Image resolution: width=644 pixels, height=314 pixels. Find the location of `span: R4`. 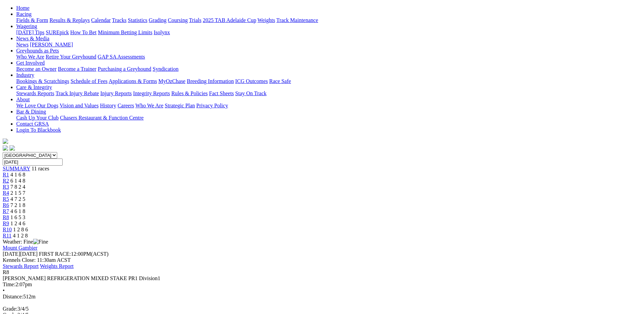

span: R4 is located at coordinates (6, 192).